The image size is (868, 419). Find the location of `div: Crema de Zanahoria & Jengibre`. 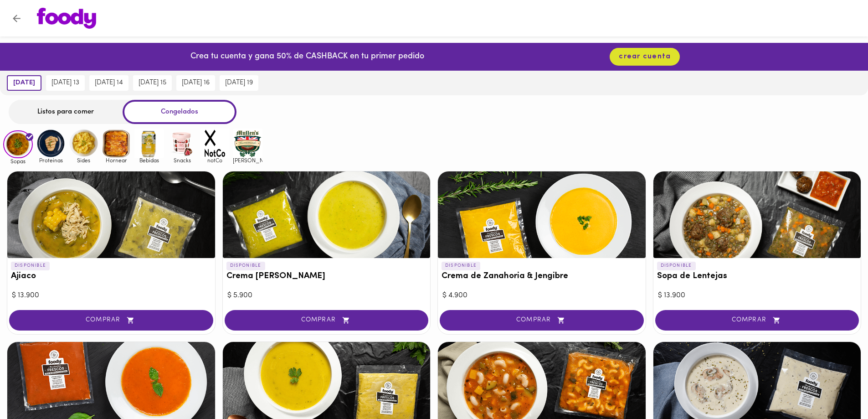

div: Crema de Zanahoria & Jengibre is located at coordinates (542, 215).